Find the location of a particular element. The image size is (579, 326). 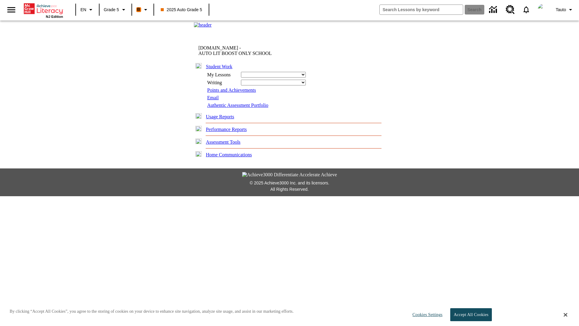

span: B is located at coordinates (139, 9).